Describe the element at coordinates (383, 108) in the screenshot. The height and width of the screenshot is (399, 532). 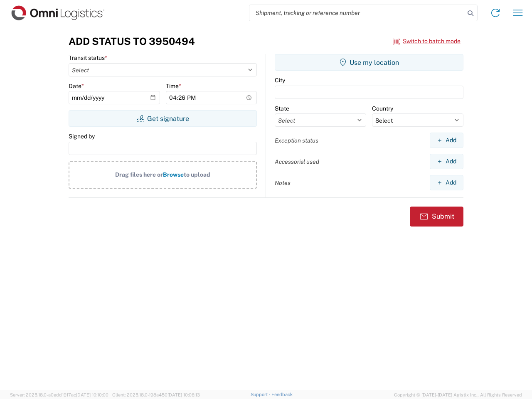
I see `label: Country` at that location.